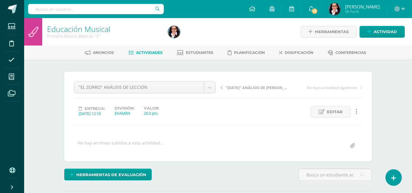 Image resolution: width=412 pixels, height=193 pixels. Describe the element at coordinates (246, 53) in the screenshot. I see `a: Planificación` at that location.